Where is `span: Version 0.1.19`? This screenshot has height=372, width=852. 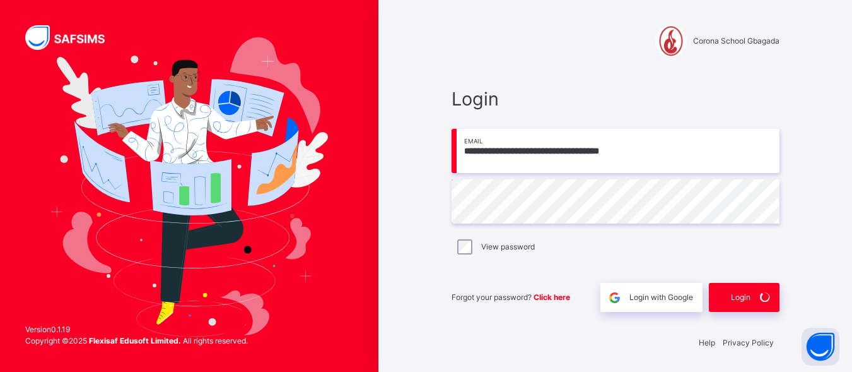 span: Version 0.1.19 is located at coordinates (136, 329).